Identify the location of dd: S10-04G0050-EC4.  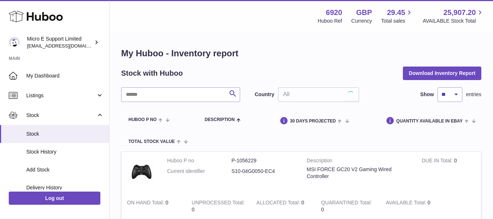
(264, 171).